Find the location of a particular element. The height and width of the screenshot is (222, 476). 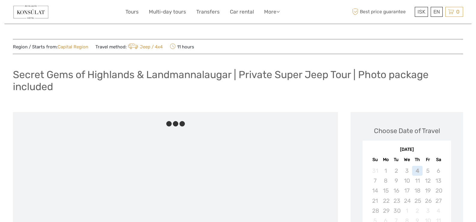

img: 351-c02e8c69-862c-4e8d-b62f-a899add119d8_logo_small.jpg is located at coordinates (31, 12).